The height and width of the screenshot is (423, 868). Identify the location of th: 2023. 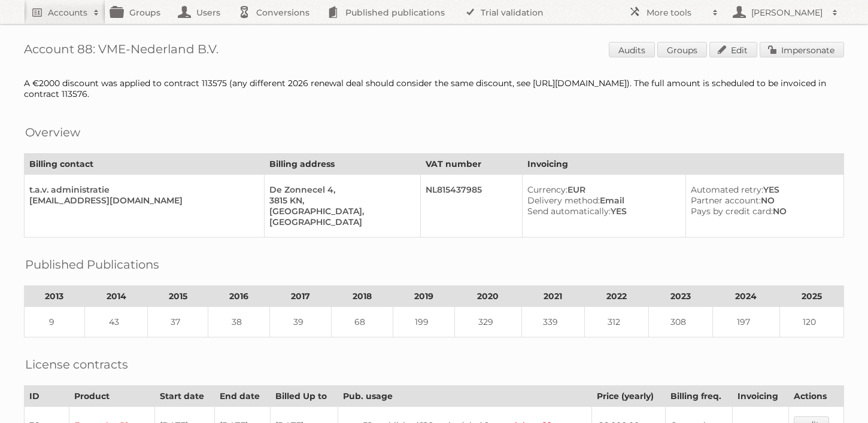
(680, 296).